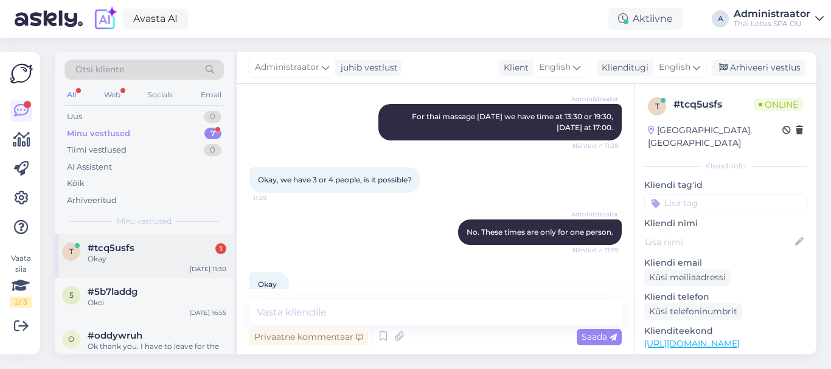  Describe the element at coordinates (144, 221) in the screenshot. I see `span: Minu vestlused` at that location.